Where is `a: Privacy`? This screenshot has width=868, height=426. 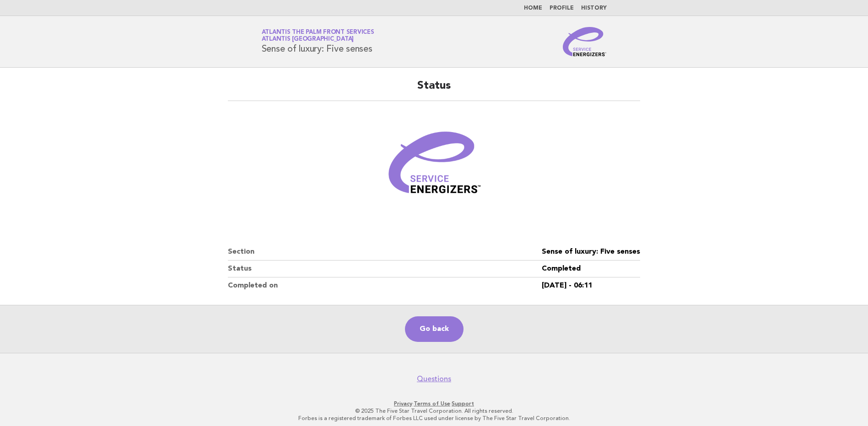
a: Privacy is located at coordinates (403, 404).